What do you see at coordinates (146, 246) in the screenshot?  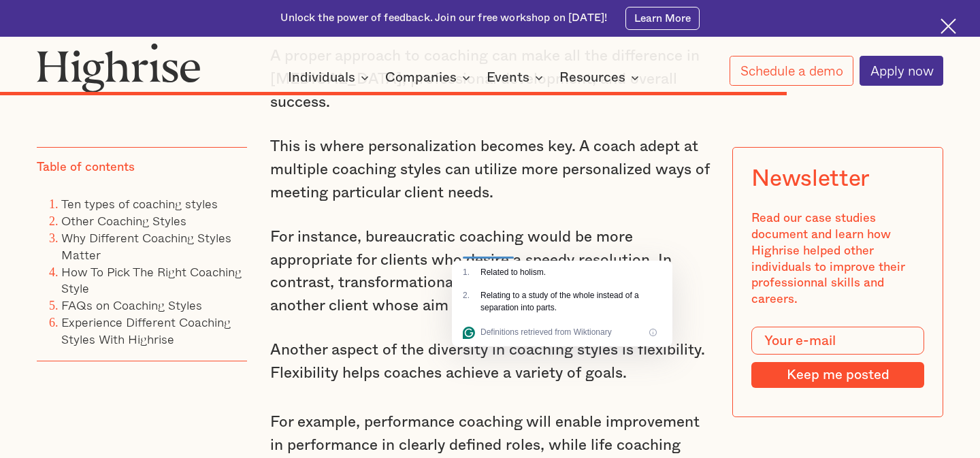 I see `a: Why Different Coaching Styles Matter` at bounding box center [146, 246].